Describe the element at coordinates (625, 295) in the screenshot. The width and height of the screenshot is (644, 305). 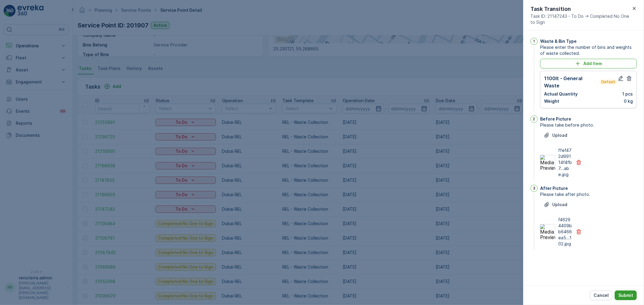
I see `button: Submit` at that location.